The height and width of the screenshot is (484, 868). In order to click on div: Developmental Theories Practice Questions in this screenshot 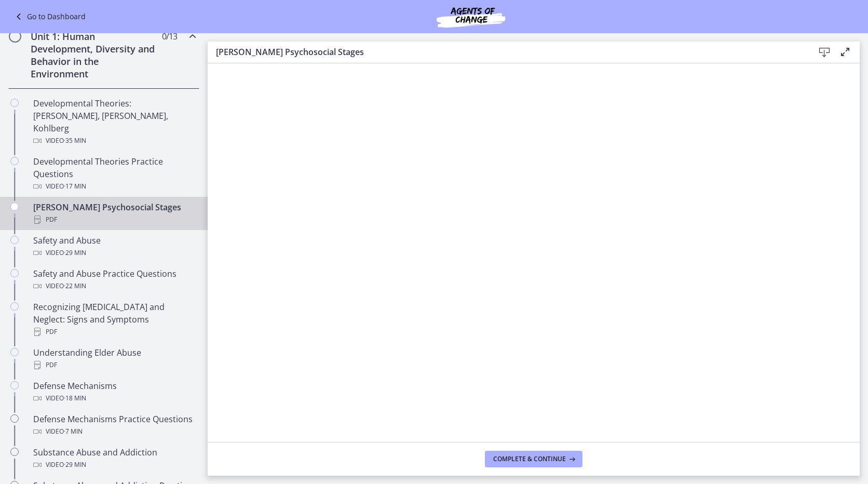, I will do `click(114, 174)`.